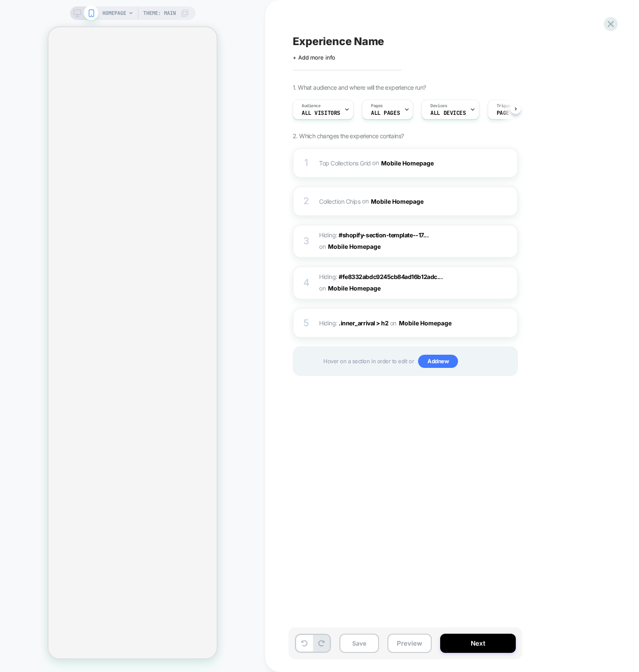 This screenshot has width=639, height=672. Describe the element at coordinates (377, 106) in the screenshot. I see `span: Pages` at that location.